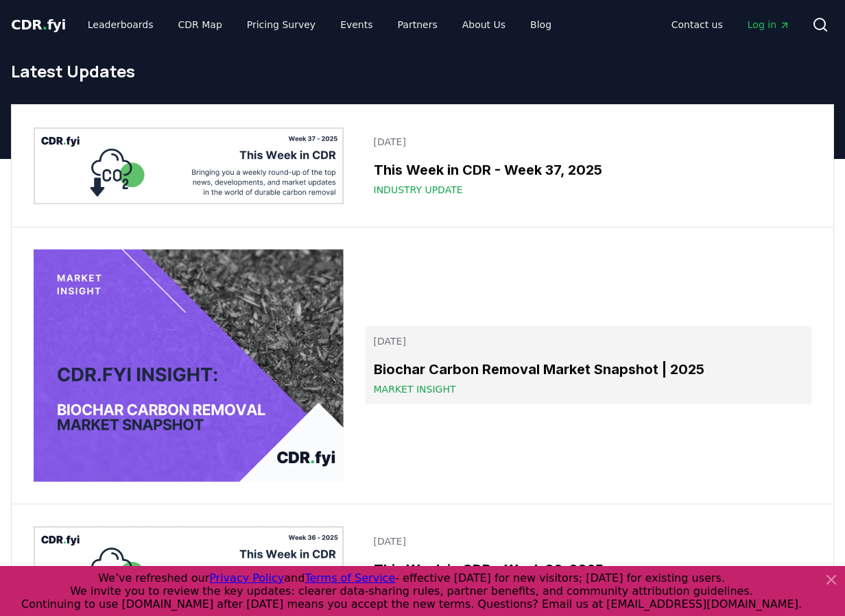 This screenshot has height=616, width=845. Describe the element at coordinates (121, 25) in the screenshot. I see `a: Leaderboards` at that location.